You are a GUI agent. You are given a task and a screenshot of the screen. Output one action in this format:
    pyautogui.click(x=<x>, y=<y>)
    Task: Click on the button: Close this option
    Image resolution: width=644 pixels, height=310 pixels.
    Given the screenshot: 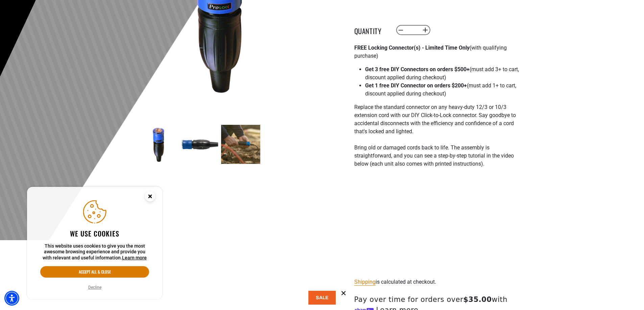 What is the action you would take?
    pyautogui.click(x=150, y=197)
    